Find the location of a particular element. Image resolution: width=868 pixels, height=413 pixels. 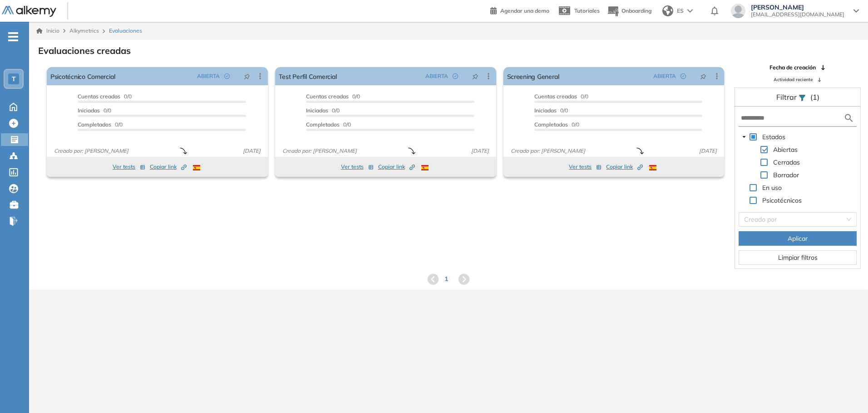

span: ES is located at coordinates (680, 11).